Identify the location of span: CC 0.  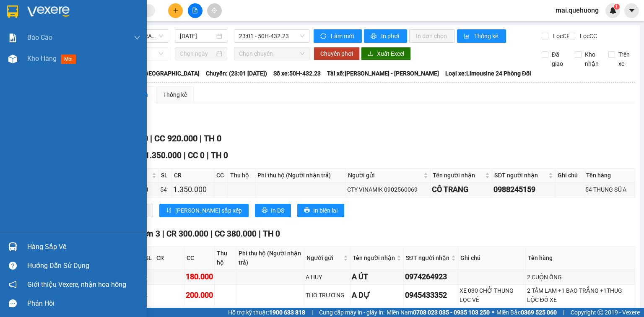
(197, 155).